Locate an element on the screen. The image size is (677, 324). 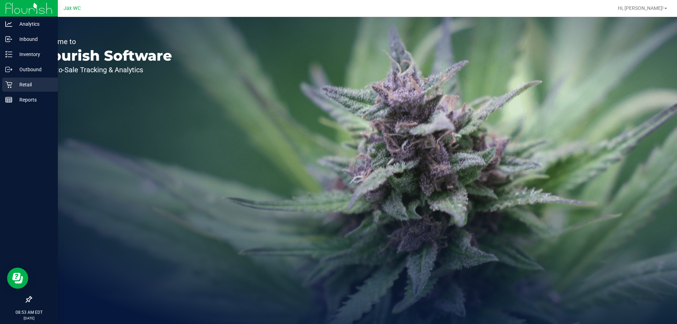
inline-svg: Analytics is located at coordinates (9, 24).